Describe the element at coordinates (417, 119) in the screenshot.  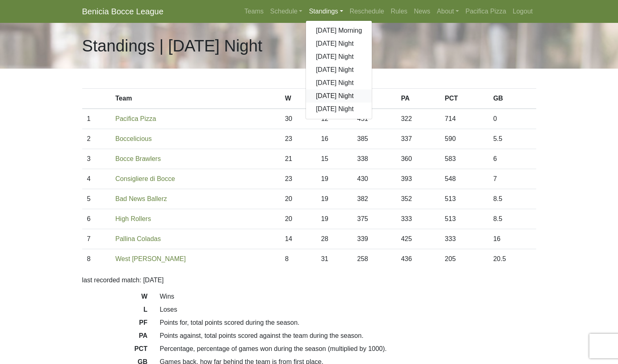
I see `td: 322` at that location.